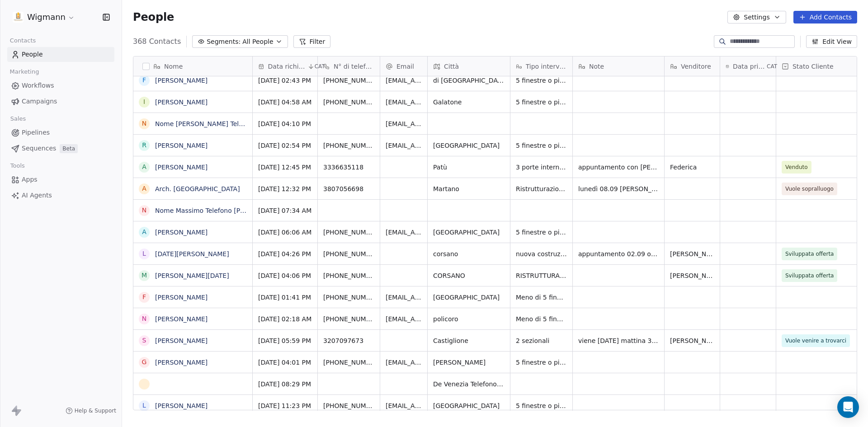 The image size is (868, 427). What do you see at coordinates (405, 66) in the screenshot?
I see `span: Email` at bounding box center [405, 66].